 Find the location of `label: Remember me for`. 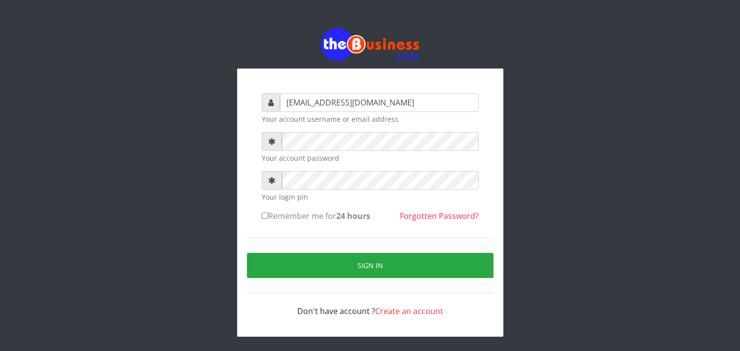

label: Remember me for is located at coordinates (316, 216).